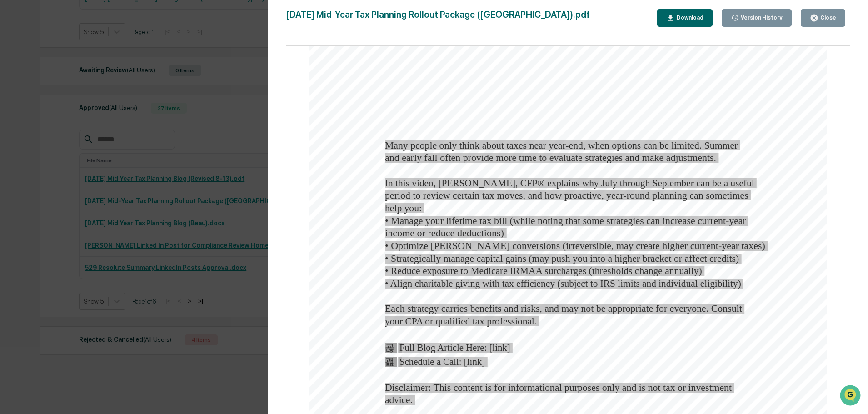 The width and height of the screenshot is (868, 414). What do you see at coordinates (464, 59) in the screenshot?
I see `span: - Focus Keyword: mid-year tax planning` at bounding box center [464, 59].